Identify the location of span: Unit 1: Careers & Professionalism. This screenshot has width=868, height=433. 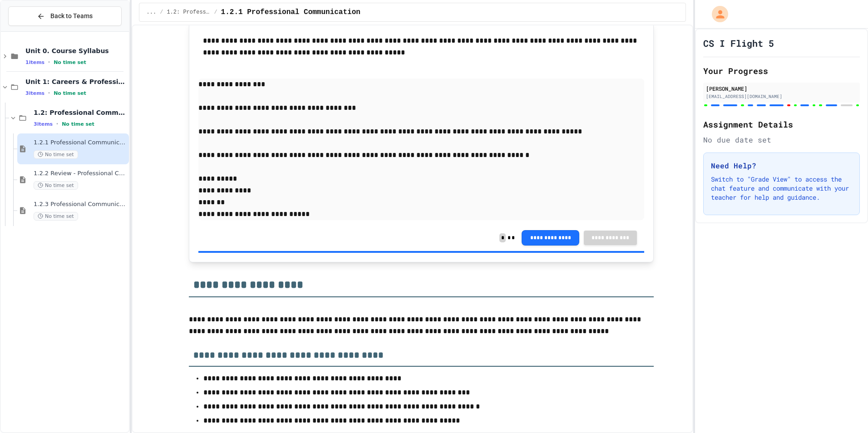
(76, 82).